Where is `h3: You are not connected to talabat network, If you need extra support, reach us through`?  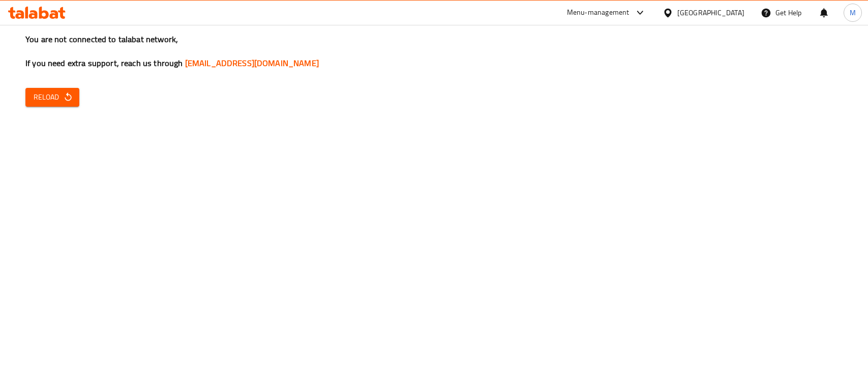 h3: You are not connected to talabat network, If you need extra support, reach us through is located at coordinates (434, 52).